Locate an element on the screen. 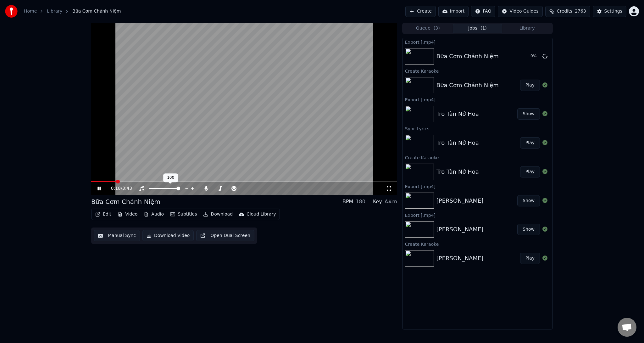  div: Cloud Library is located at coordinates (261, 214).